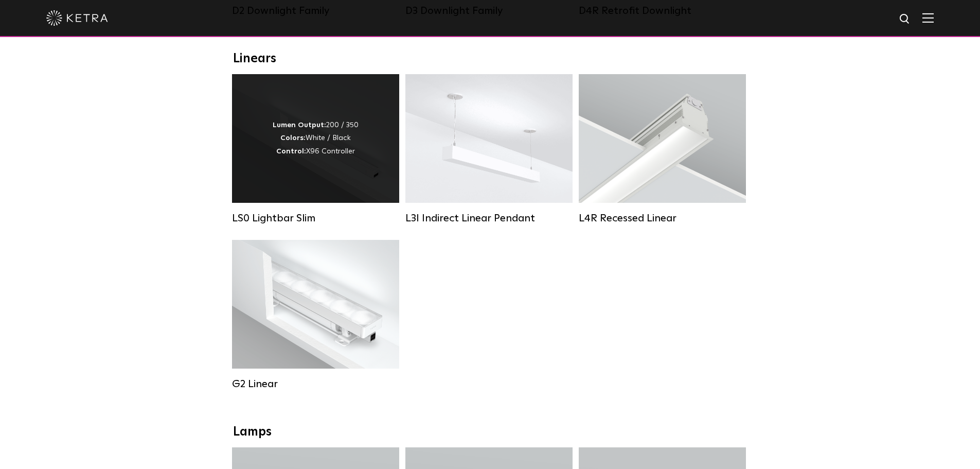 This screenshot has width=980, height=469. I want to click on div: L4R Recessed Linear, so click(662, 218).